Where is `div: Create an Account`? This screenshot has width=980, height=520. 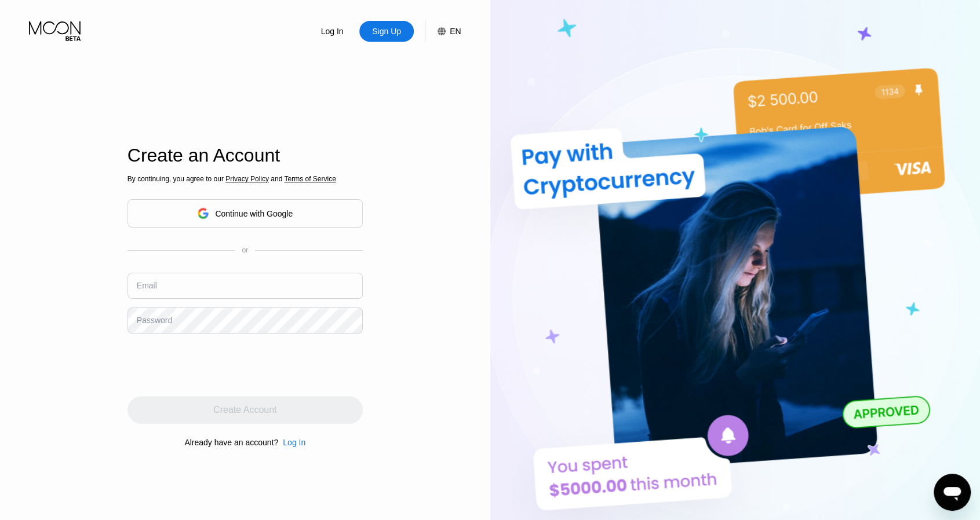
div: Create an Account is located at coordinates (245, 155).